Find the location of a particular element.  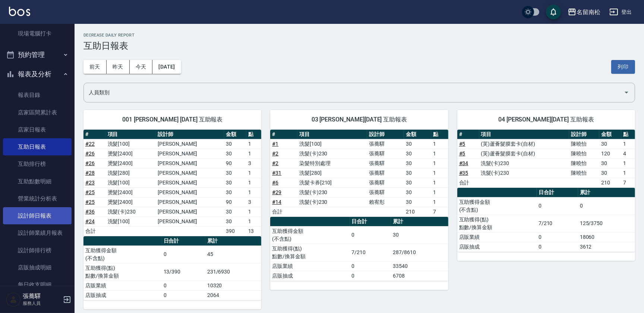

h5: 張蕎驛 is located at coordinates (42, 296).